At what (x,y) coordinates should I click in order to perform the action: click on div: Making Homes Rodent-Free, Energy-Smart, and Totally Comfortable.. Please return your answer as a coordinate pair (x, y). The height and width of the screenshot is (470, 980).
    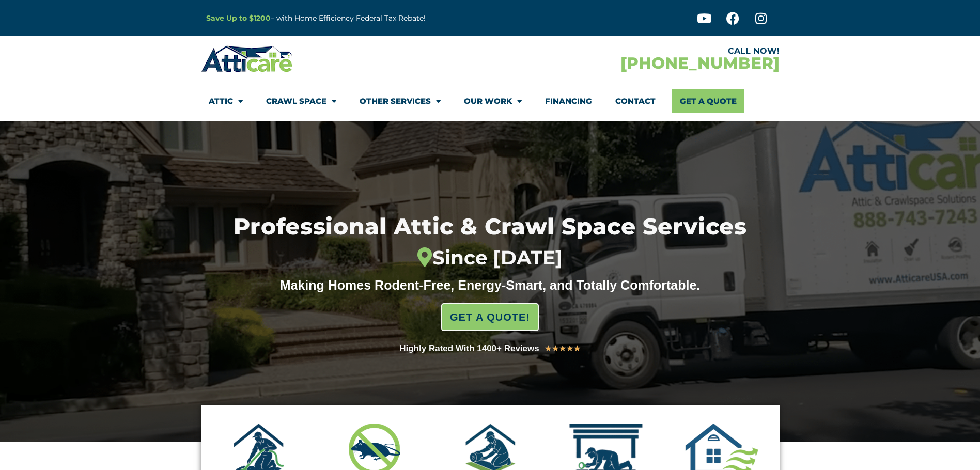
    Looking at the image, I should click on (490, 285).